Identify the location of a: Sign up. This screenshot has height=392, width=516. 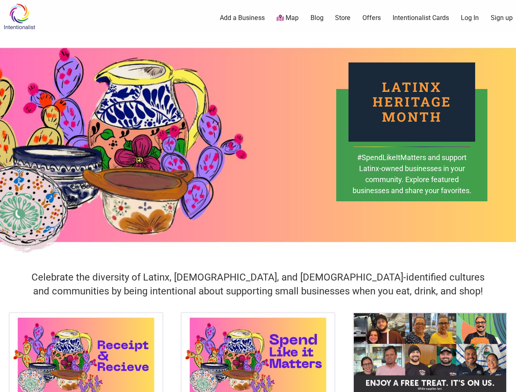
(501, 18).